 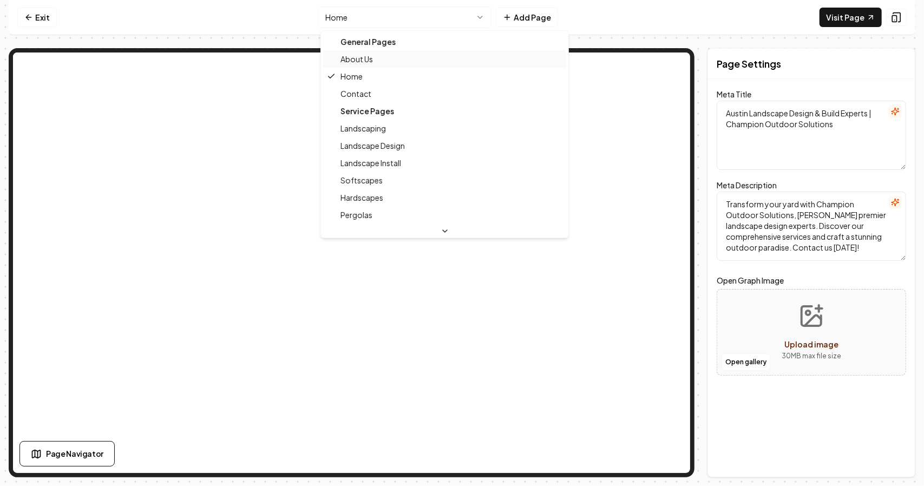 What do you see at coordinates (444, 42) in the screenshot?
I see `div: General Pages` at bounding box center [444, 42].